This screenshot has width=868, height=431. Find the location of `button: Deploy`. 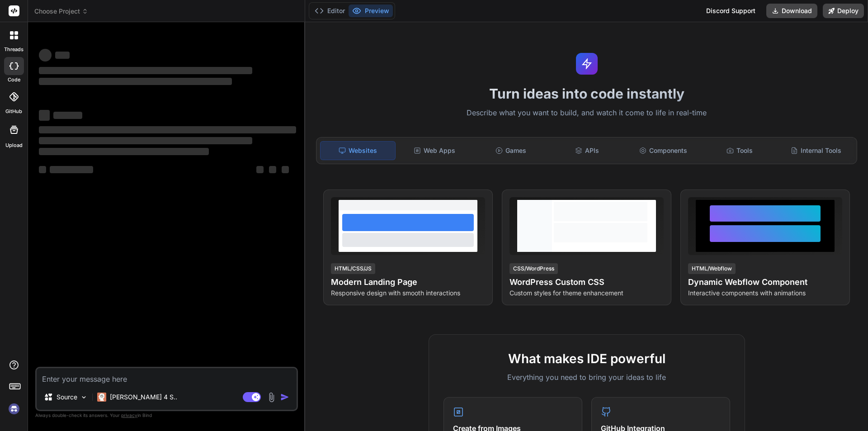

button: Deploy is located at coordinates (844, 11).